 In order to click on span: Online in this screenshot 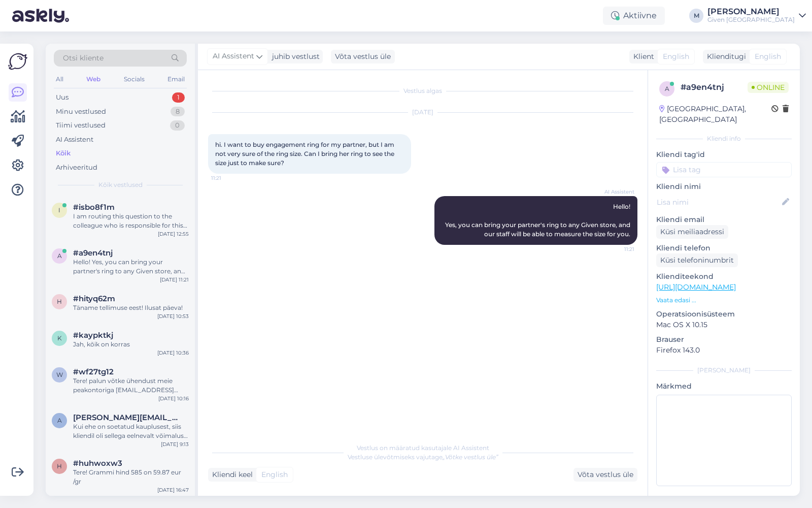, I will do `click(768, 88)`.